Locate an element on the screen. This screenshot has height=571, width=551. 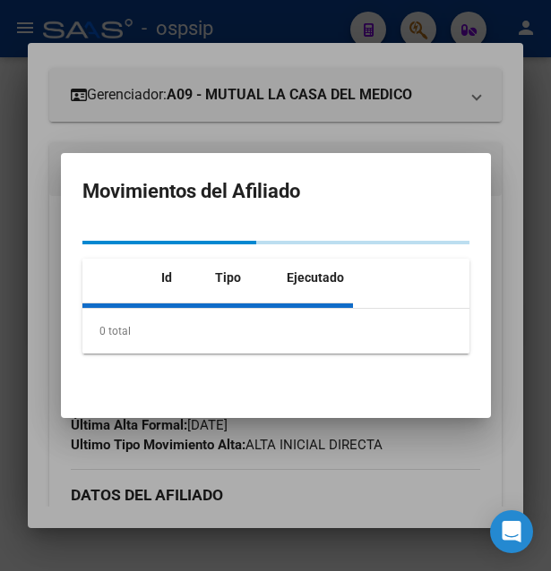
div: 0 total is located at coordinates (276, 331).